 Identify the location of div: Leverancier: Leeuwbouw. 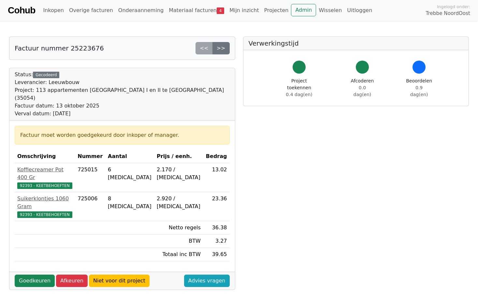
(122, 82).